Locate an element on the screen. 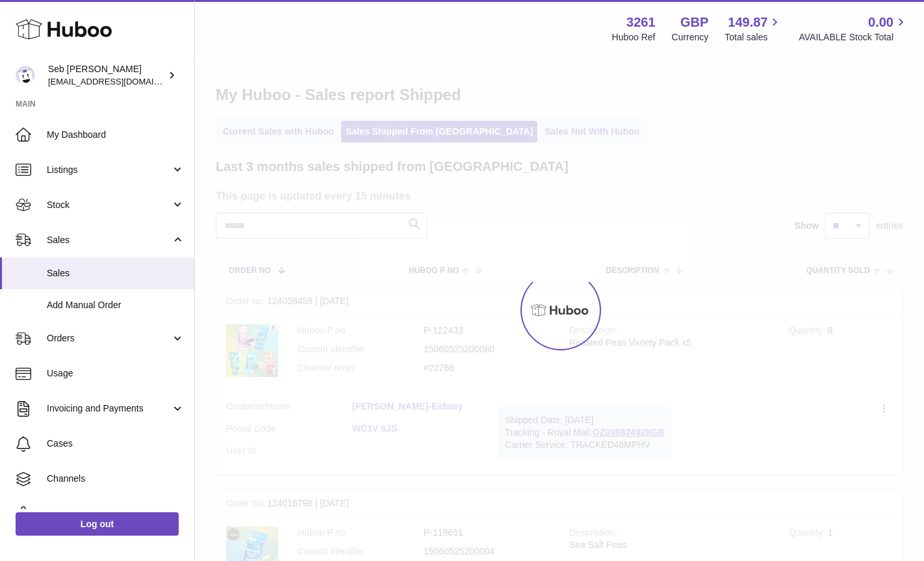 The width and height of the screenshot is (924, 561). span: Channels is located at coordinates (116, 478).